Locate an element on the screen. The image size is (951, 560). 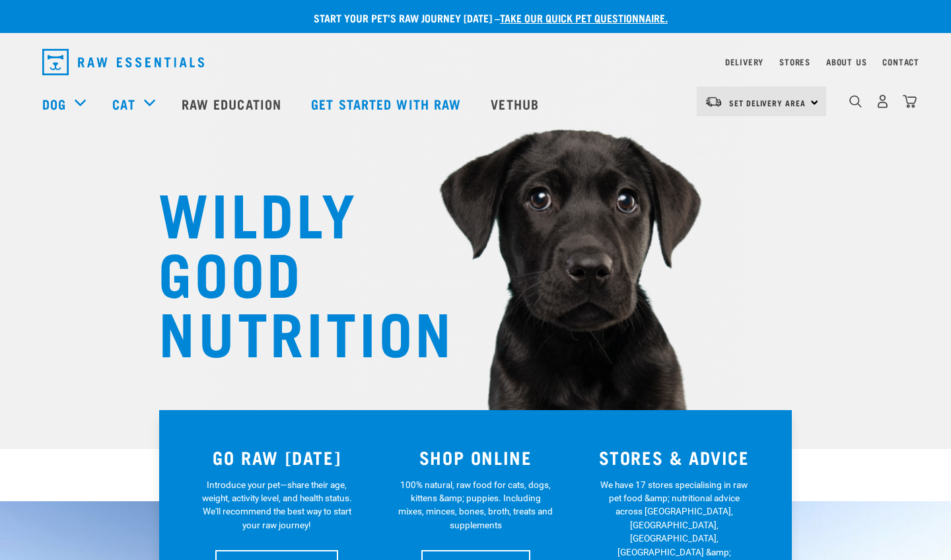
img: home-icon@2x.png is located at coordinates (909, 101).